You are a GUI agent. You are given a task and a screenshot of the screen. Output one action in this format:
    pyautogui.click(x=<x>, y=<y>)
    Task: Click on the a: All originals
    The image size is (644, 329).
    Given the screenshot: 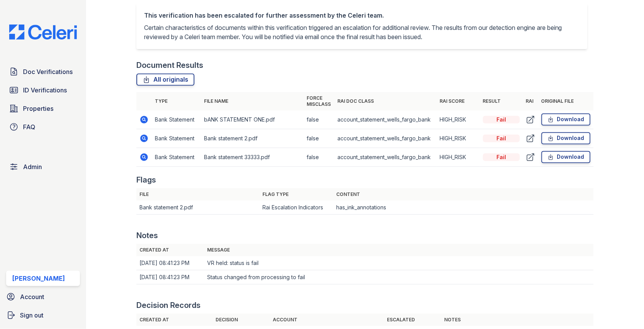 What is the action you would take?
    pyautogui.click(x=165, y=80)
    